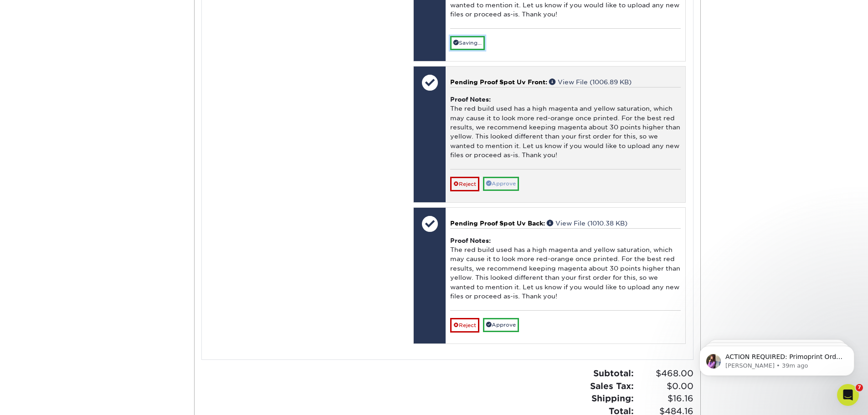  I want to click on a: View File (1006.89 KB), so click(590, 82).